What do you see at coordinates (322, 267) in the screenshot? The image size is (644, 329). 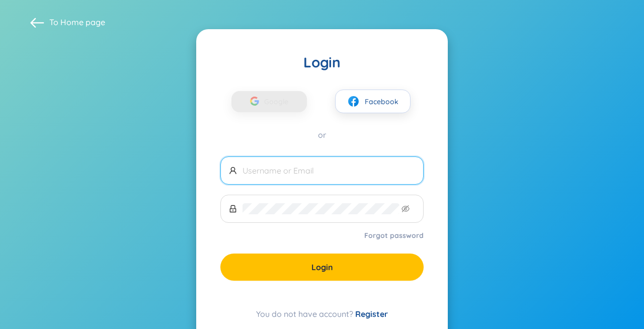 I see `span: Login` at bounding box center [322, 267].